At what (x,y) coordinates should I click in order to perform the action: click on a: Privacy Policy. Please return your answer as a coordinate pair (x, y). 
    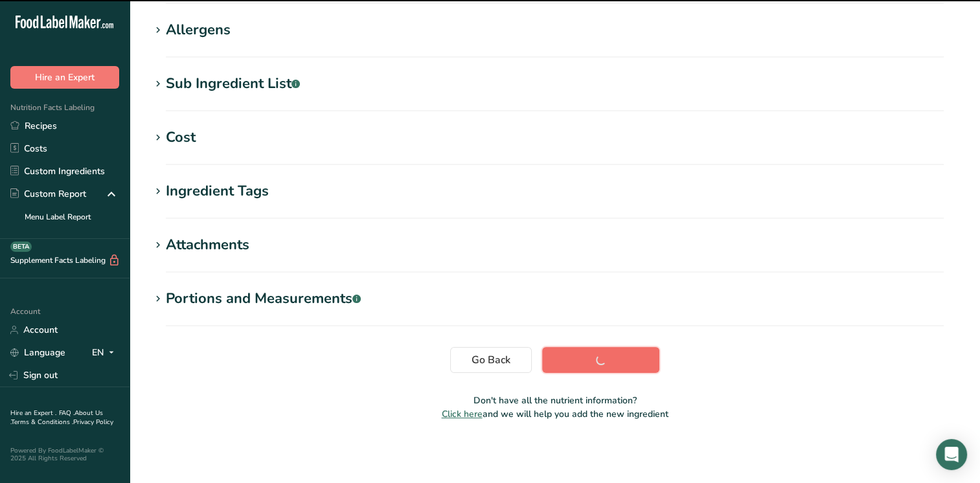
    Looking at the image, I should click on (93, 422).